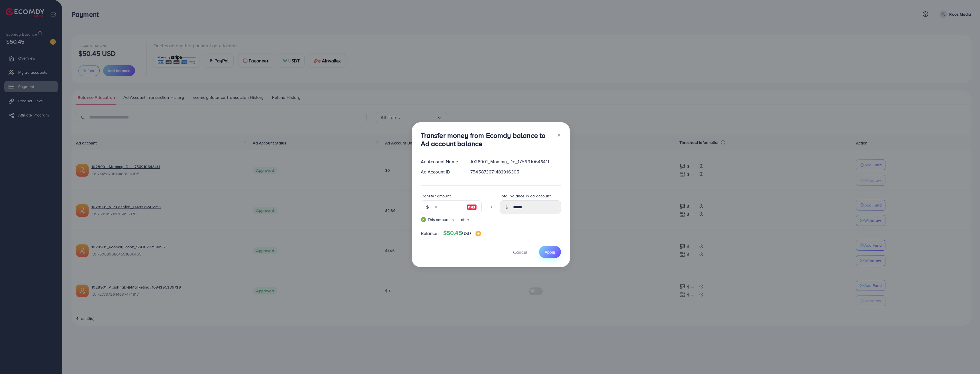 This screenshot has width=980, height=374. Describe the element at coordinates (515, 172) in the screenshot. I see `div: 7545873671483916305` at that location.